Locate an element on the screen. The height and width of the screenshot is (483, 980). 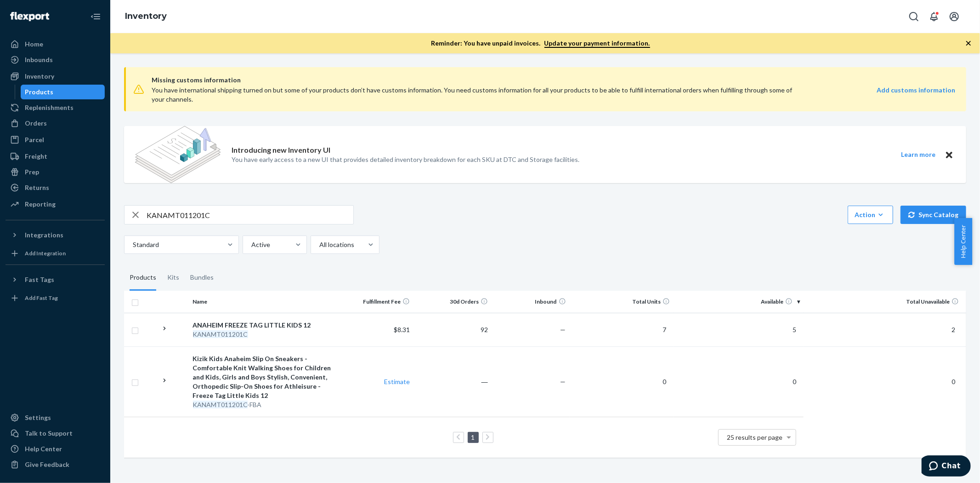
div: -FBA is located at coordinates (262, 405).